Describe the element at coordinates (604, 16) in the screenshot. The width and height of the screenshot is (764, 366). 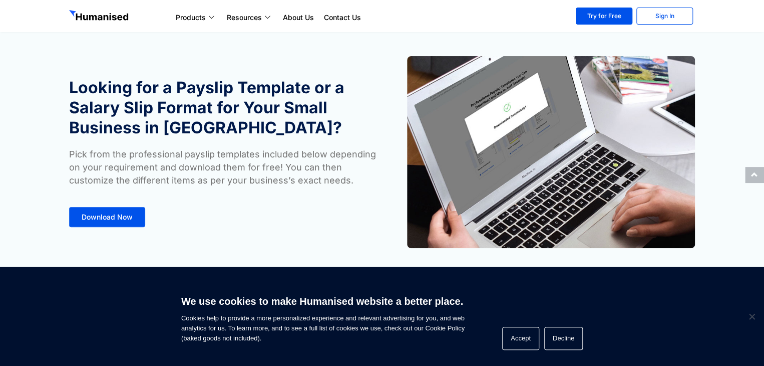
I see `a: Try for Free` at that location.